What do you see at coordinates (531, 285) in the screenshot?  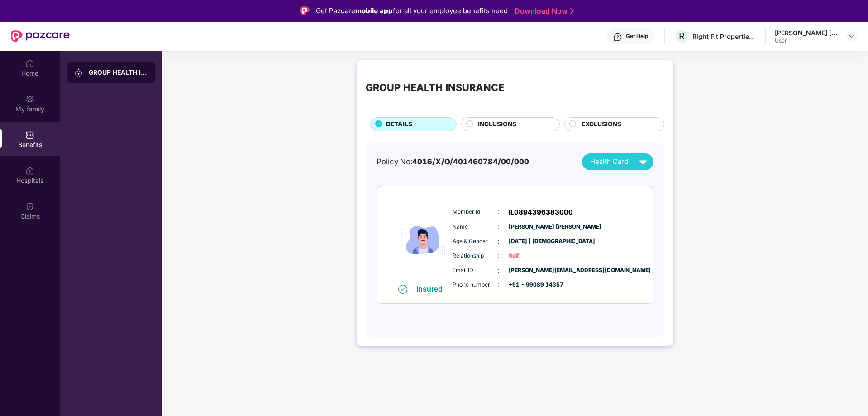 I see `span: +91 - 99089 14357` at bounding box center [531, 285].